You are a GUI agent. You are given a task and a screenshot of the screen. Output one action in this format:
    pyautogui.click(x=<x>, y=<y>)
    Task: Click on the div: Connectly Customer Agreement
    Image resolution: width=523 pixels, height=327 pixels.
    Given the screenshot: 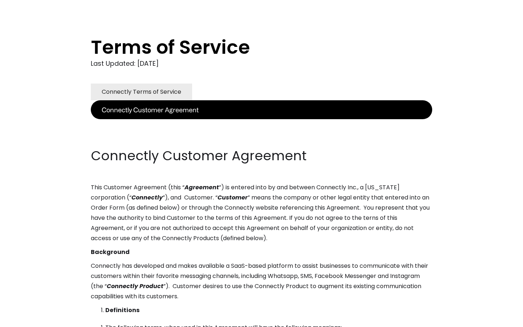 What is the action you would take?
    pyautogui.click(x=150, y=110)
    